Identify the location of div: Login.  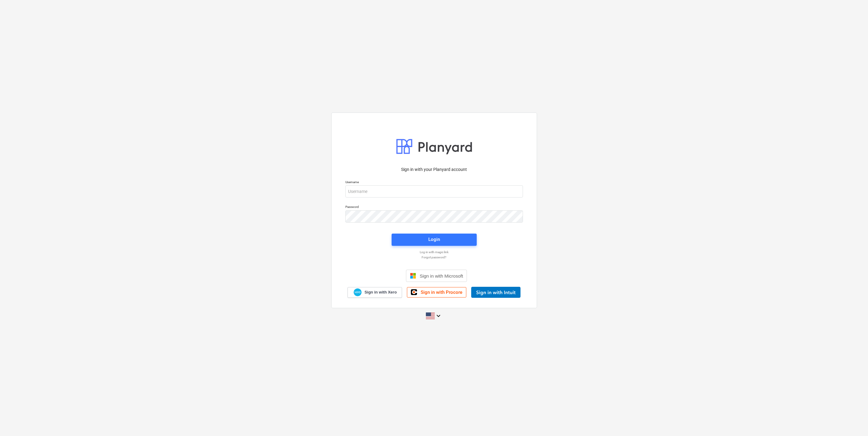
(434, 239).